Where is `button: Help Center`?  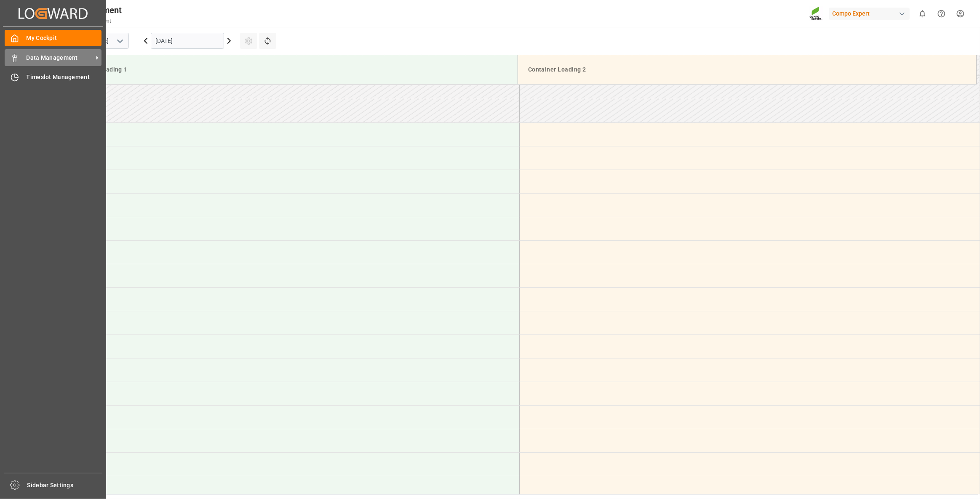
button: Help Center is located at coordinates (941, 14).